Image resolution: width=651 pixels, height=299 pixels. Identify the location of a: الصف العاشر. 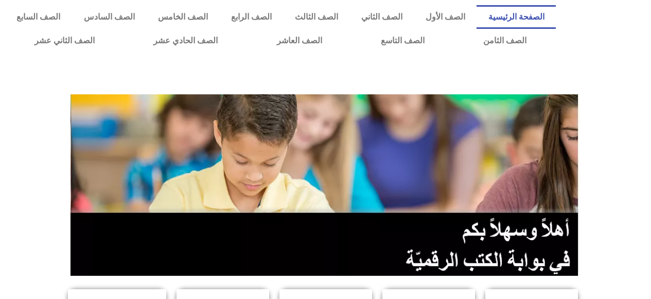
(300, 41).